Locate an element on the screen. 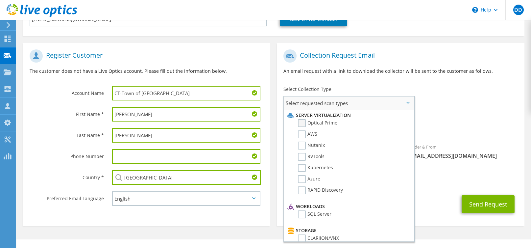 The image size is (531, 248). div: To is located at coordinates (339, 151).